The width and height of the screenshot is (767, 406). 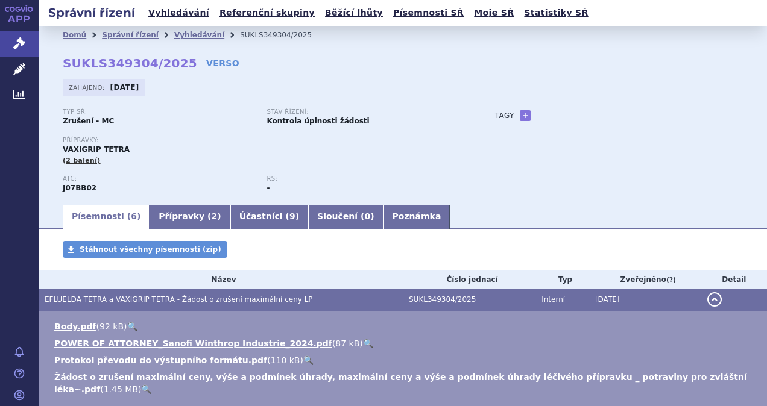 I want to click on th: Typ, so click(x=562, y=280).